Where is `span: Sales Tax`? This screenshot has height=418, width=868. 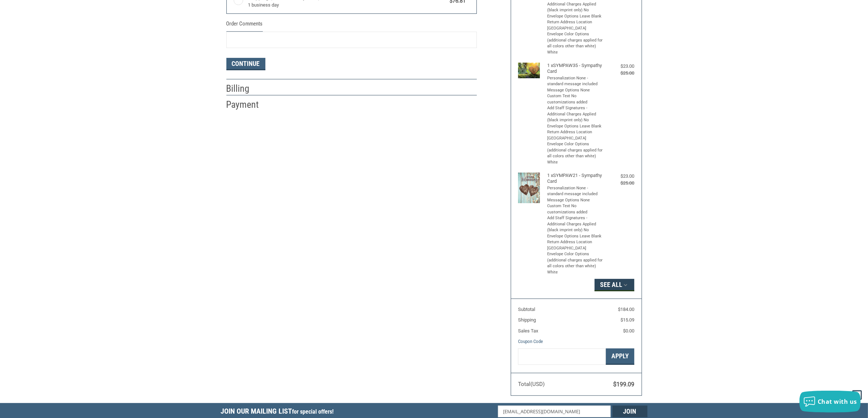
span: Sales Tax is located at coordinates (528, 331).